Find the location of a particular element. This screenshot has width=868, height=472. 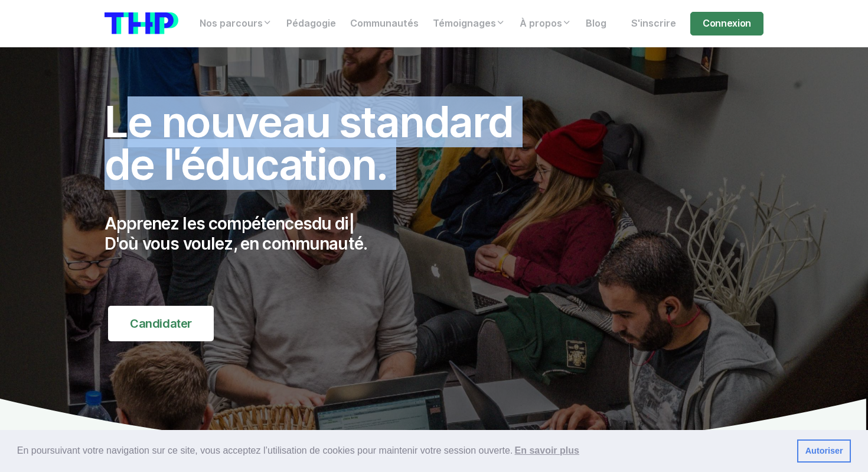

p: Apprenez les compétences D'où vous voulez, en communauté. is located at coordinates (322, 234).